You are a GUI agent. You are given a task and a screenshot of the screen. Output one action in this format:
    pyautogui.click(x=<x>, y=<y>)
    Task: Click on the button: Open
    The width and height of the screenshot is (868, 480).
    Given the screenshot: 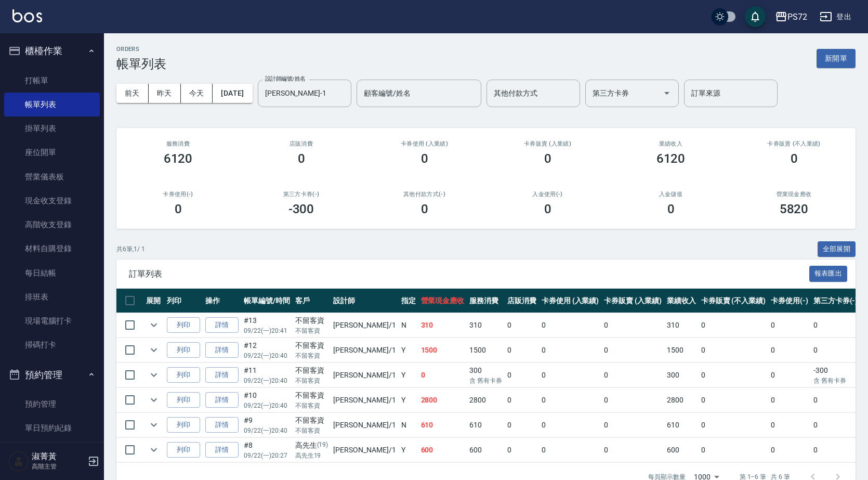 What is the action you would take?
    pyautogui.click(x=667, y=93)
    